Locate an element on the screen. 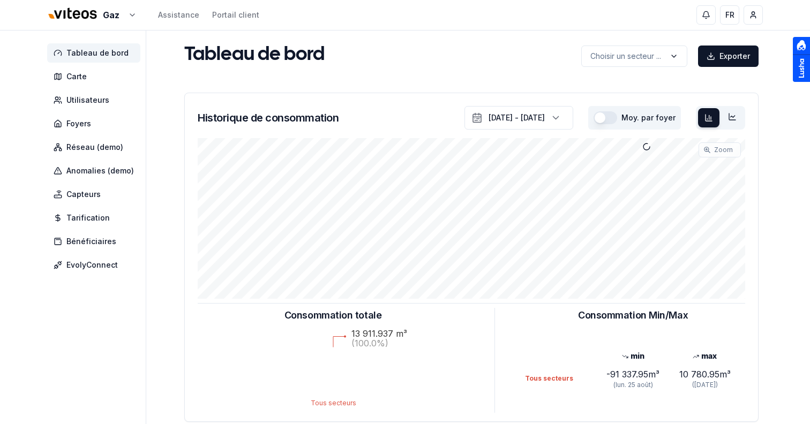 This screenshot has height=424, width=810. a: Carte is located at coordinates (96, 77).